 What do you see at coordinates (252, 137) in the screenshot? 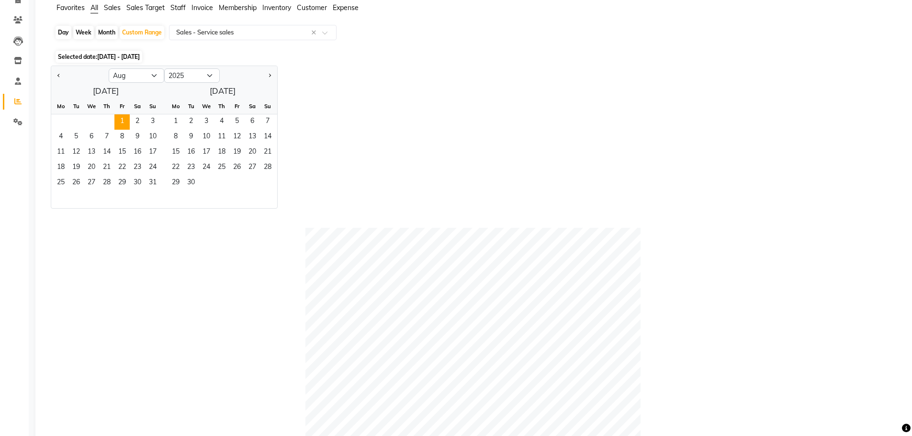
I see `div: Saturday, September 13, 2025` at bounding box center [252, 137].